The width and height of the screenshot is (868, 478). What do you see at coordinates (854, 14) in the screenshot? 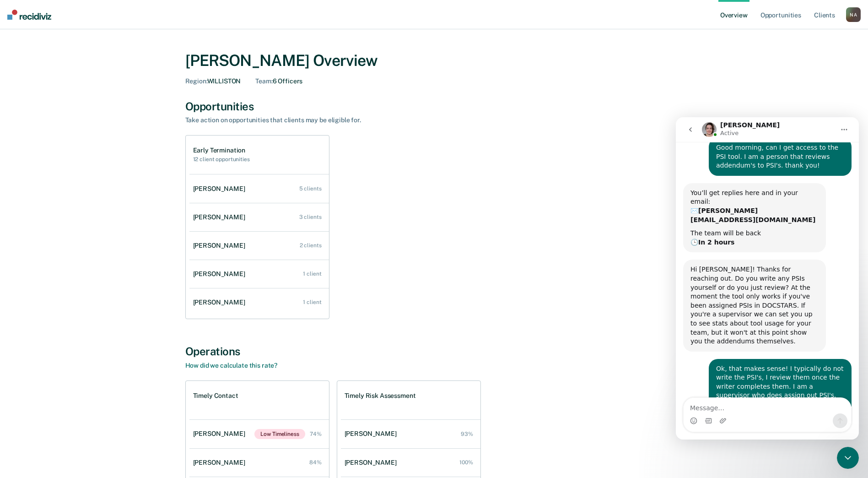
I see `div: N A` at bounding box center [854, 14].